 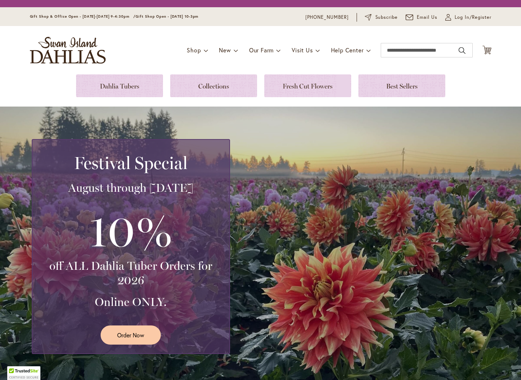 What do you see at coordinates (302, 50) in the screenshot?
I see `span: Visit Us` at bounding box center [302, 50].